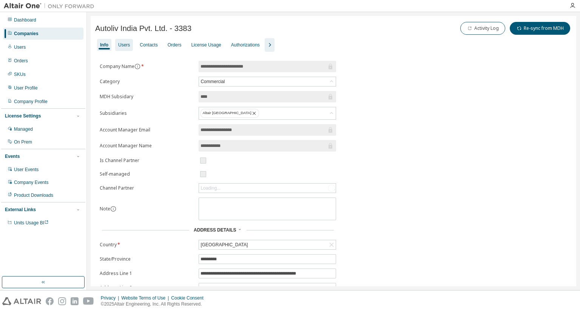 The width and height of the screenshot is (580, 312). What do you see at coordinates (147, 97) in the screenshot?
I see `label: MDH Subsidary` at bounding box center [147, 97].